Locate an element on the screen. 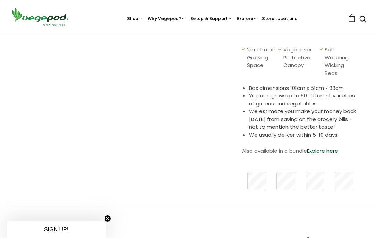  span: 2m x 1m of Growing Space is located at coordinates (261, 61).